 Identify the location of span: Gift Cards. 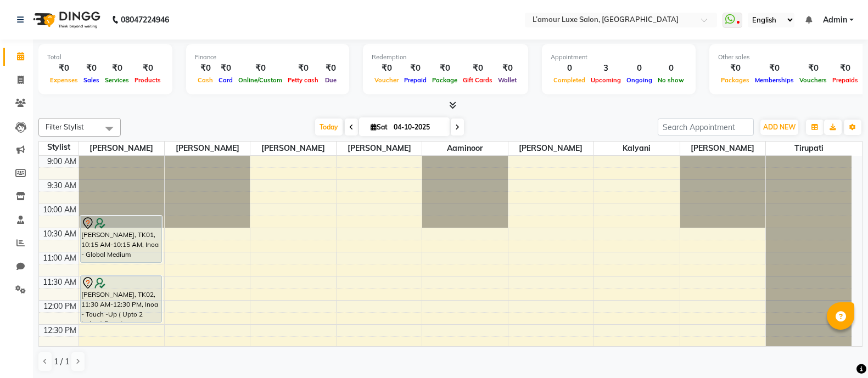
(477, 80).